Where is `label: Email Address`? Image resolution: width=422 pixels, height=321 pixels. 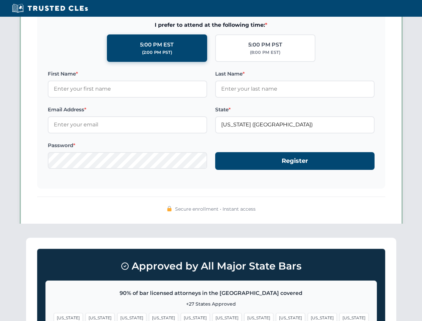
label: Email Address is located at coordinates (127, 110).